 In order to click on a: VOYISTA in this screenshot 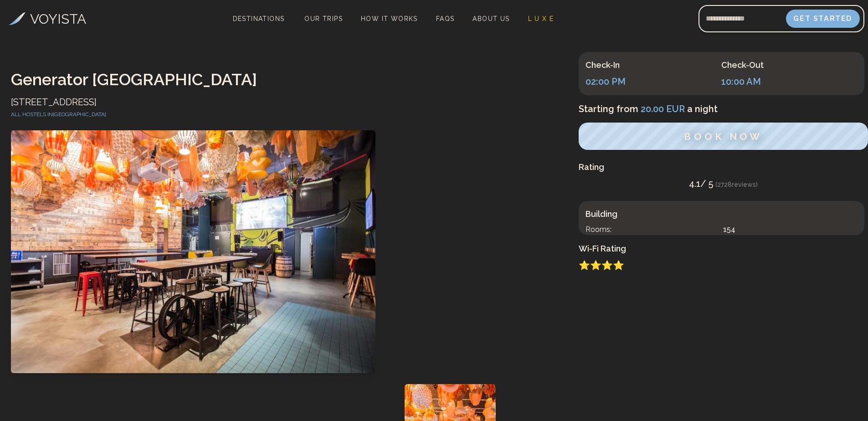, I will do `click(48, 19)`.